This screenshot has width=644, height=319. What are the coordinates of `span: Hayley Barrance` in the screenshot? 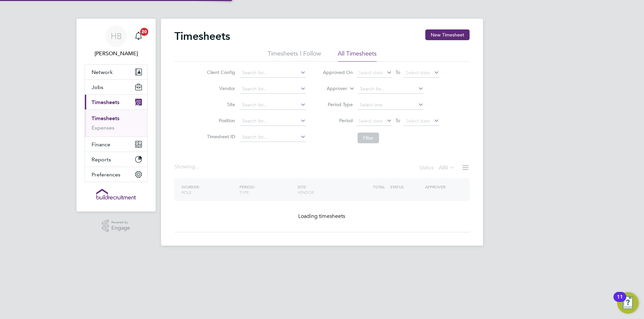 It's located at (116, 53).